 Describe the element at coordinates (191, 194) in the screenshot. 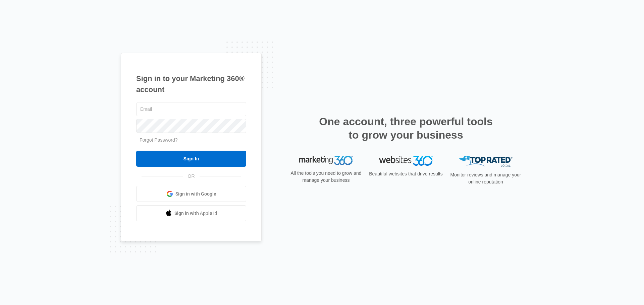

I see `a: Sign in with Google` at that location.